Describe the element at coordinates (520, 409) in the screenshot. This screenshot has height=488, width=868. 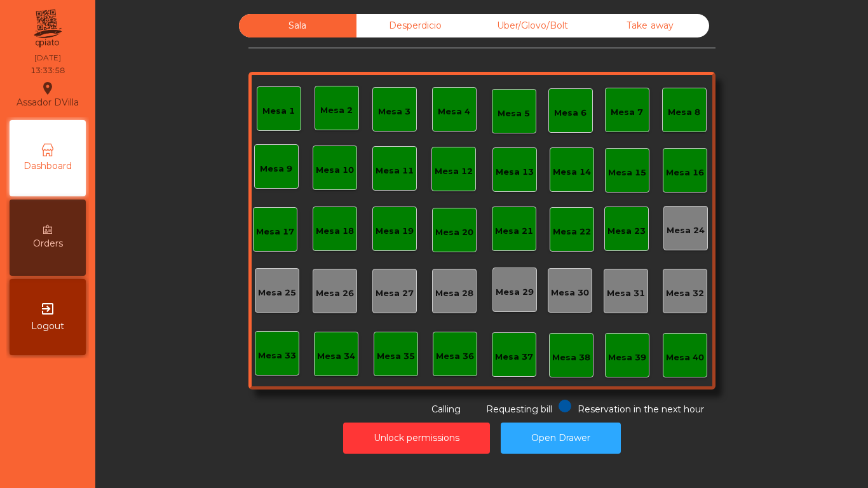
I see `span: Requesting bill` at that location.